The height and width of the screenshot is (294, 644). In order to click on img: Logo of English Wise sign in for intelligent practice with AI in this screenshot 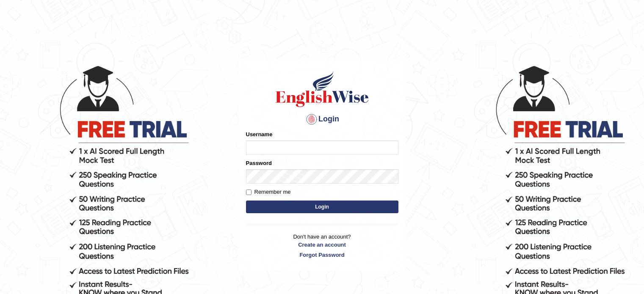, I will do `click(322, 89)`.